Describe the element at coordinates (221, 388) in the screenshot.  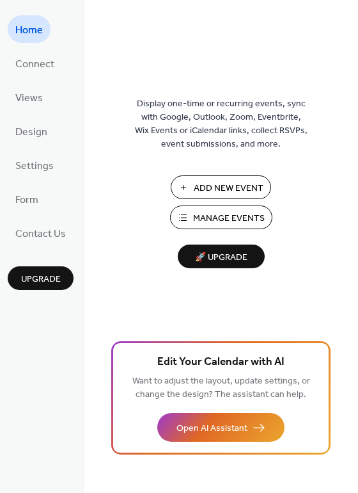
I see `span: Want to adjust the layout, update settings, or change the design? The assistant can help.` at that location.